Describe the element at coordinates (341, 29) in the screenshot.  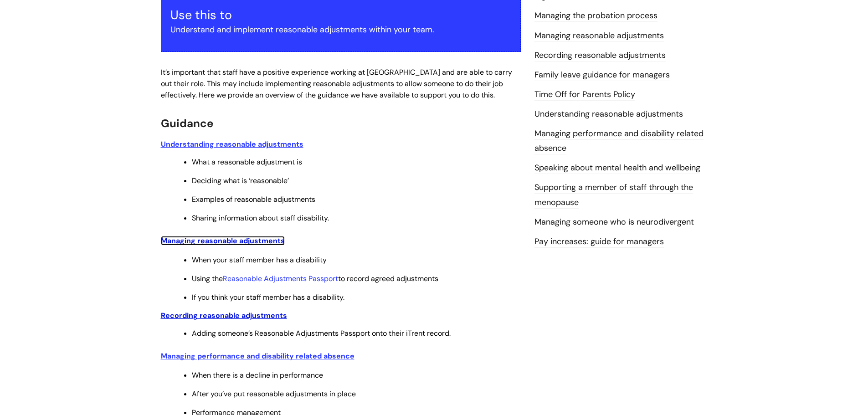
I see `p: Understand and implement reasonable adjustments within your team.` at that location.